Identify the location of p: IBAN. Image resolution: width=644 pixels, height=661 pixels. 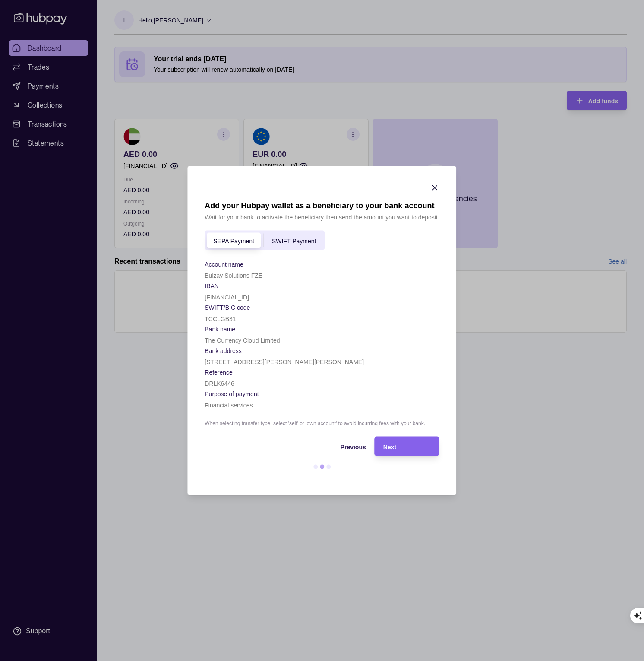
(211, 286).